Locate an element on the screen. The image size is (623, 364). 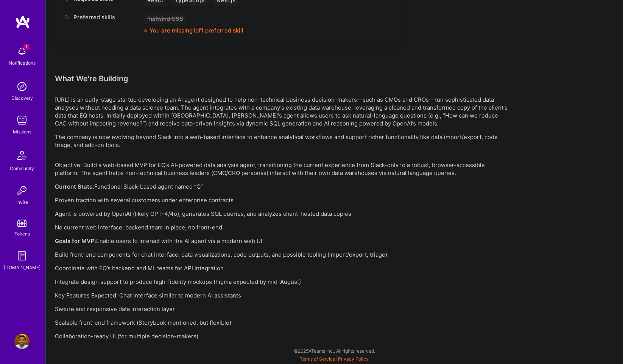
img: tokens is located at coordinates (22, 223).